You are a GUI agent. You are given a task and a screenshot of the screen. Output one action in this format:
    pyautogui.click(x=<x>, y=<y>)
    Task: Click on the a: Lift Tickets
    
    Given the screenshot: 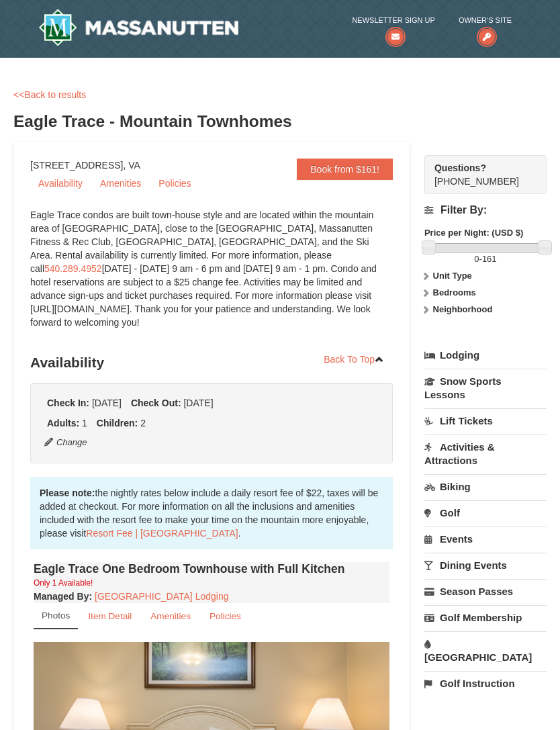 What is the action you would take?
    pyautogui.click(x=485, y=420)
    